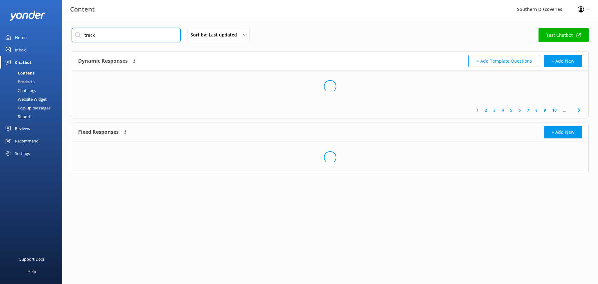 The image size is (598, 284). I want to click on a: 1, so click(478, 110).